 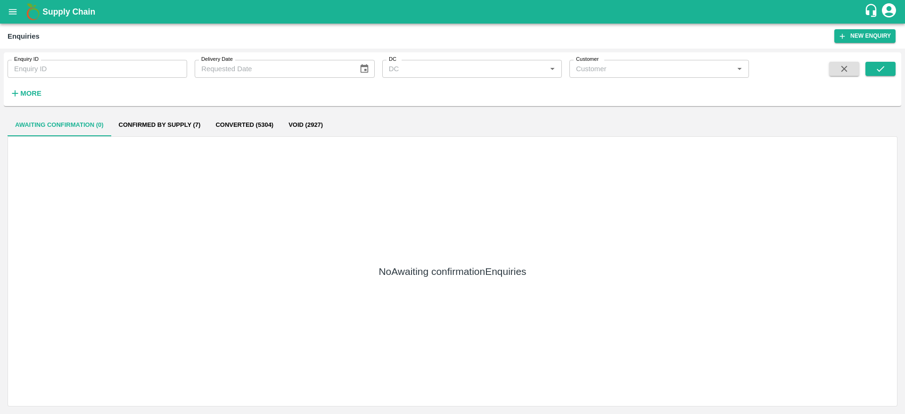 What do you see at coordinates (13, 12) in the screenshot?
I see `button: open drawer` at bounding box center [13, 12].